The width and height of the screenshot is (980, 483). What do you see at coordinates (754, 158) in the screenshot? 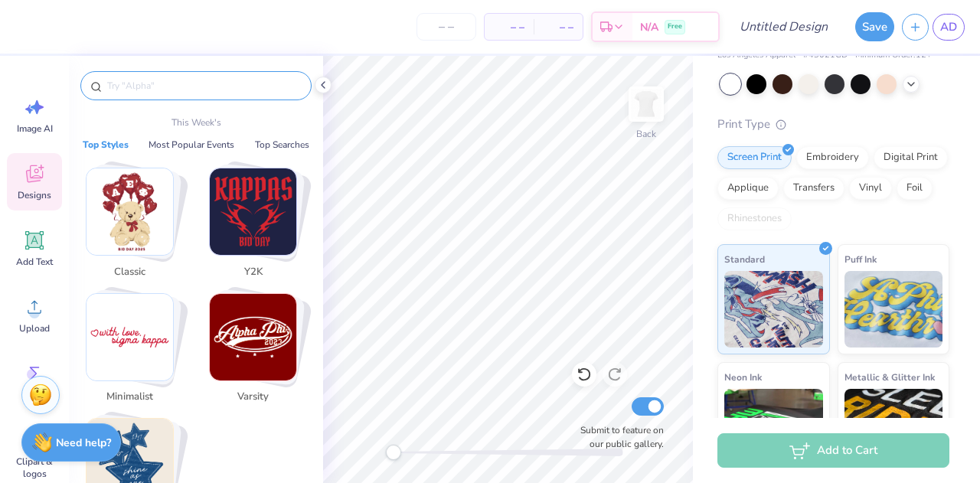
I see `div: Screen Print` at bounding box center [754, 158].